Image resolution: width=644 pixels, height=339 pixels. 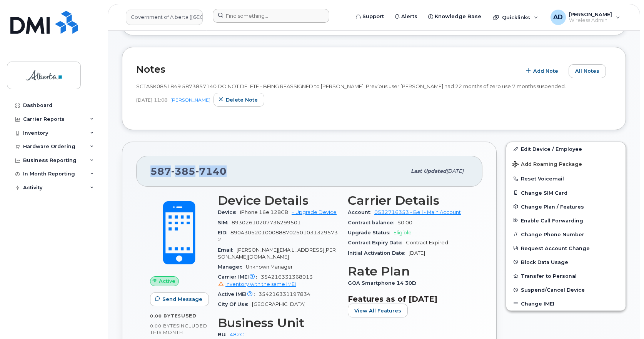 I want to click on div: Arunajith Daylath, so click(x=585, y=18).